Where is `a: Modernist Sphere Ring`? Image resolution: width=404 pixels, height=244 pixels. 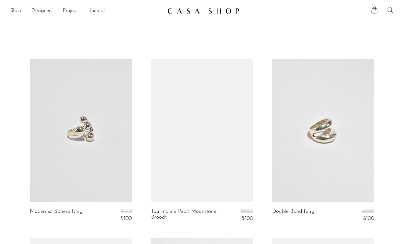 a: Modernist Sphere Ring is located at coordinates (56, 215).